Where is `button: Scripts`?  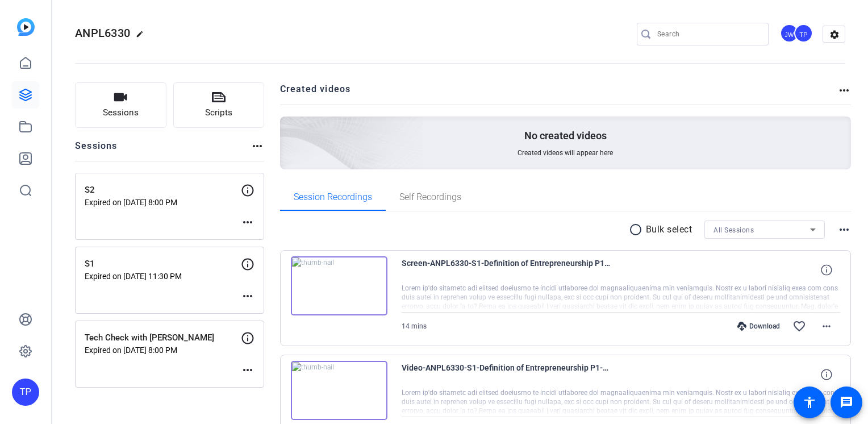
button: Scripts is located at coordinates (218, 105).